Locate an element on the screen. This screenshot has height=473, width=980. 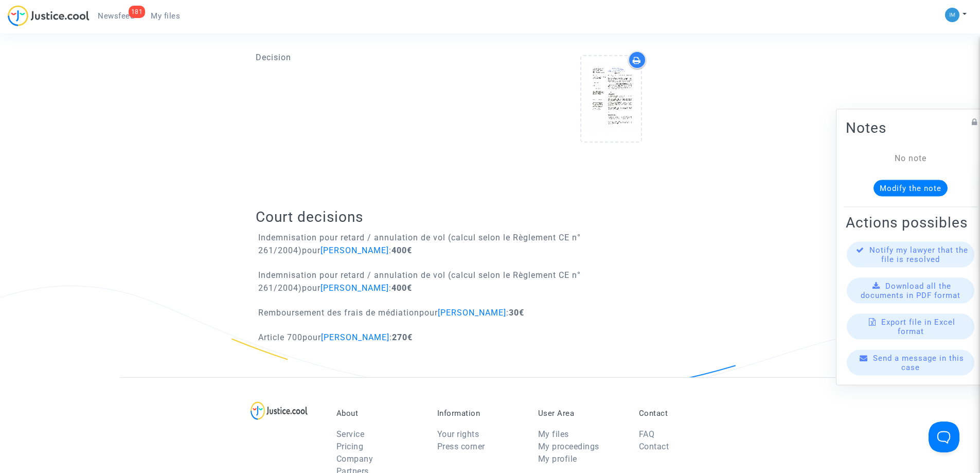
button: Modify the note is located at coordinates (910, 188).